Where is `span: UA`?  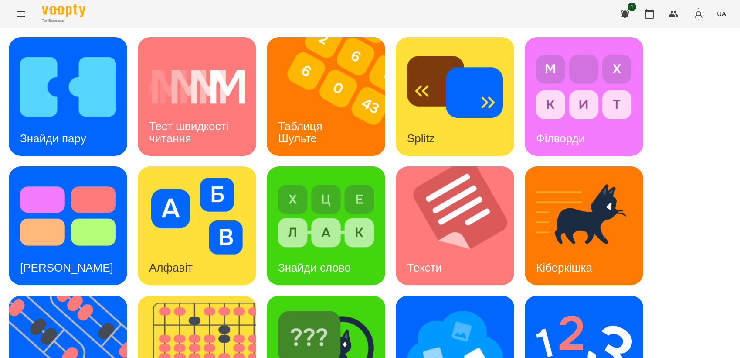
span: UA is located at coordinates (722, 14).